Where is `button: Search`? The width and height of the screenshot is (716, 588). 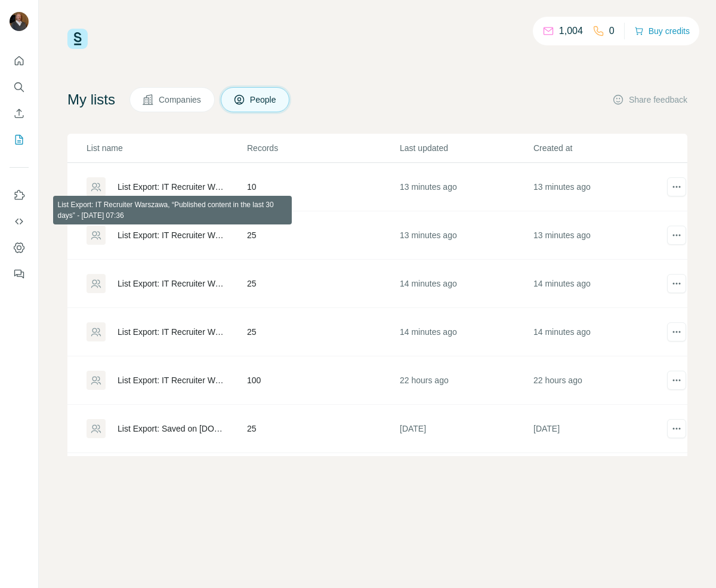
button: Search is located at coordinates (19, 87).